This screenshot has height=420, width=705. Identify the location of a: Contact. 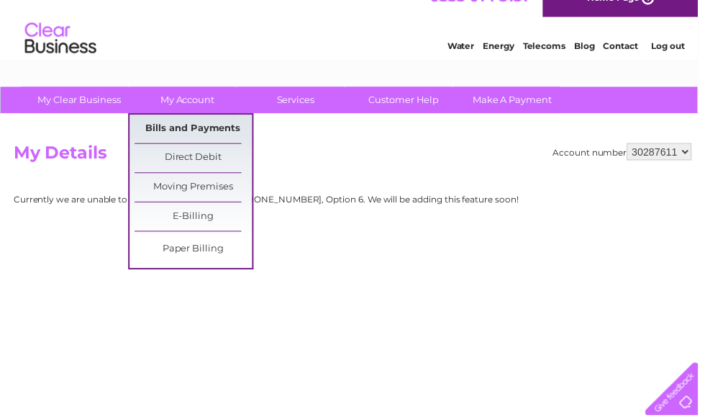
(627, 66).